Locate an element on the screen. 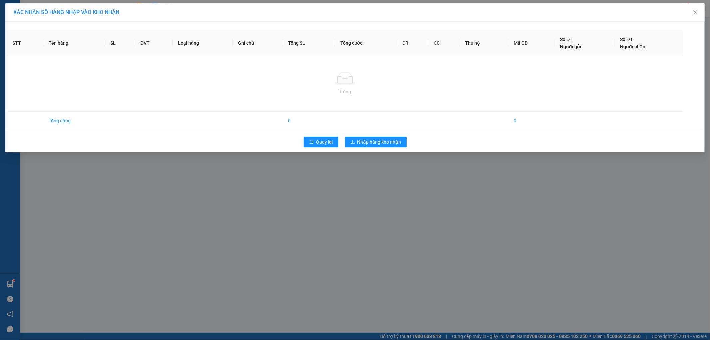 Image resolution: width=710 pixels, height=340 pixels. th: CR is located at coordinates (413, 43).